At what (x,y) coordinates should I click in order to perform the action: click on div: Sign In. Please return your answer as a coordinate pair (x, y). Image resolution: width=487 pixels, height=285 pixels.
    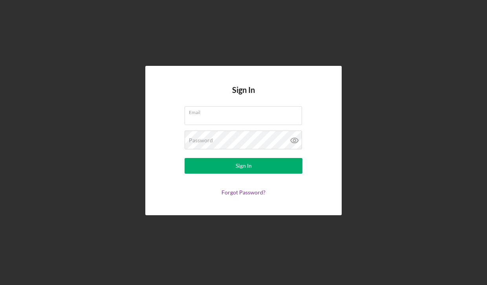
    Looking at the image, I should click on (243, 166).